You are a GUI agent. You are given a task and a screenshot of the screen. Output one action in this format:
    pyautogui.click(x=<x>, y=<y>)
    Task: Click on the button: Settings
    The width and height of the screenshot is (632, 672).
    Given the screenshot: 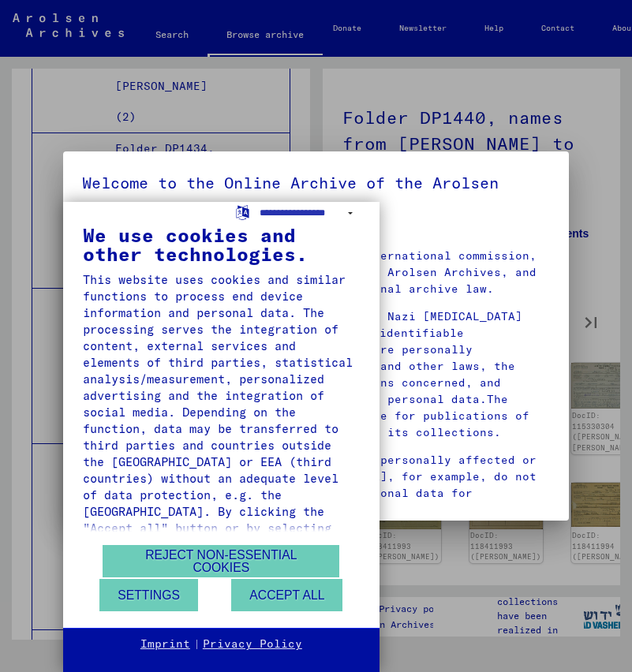 What is the action you would take?
    pyautogui.click(x=149, y=595)
    